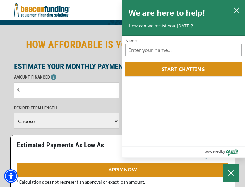  I want to click on a: Powered by Olark, so click(225, 152).